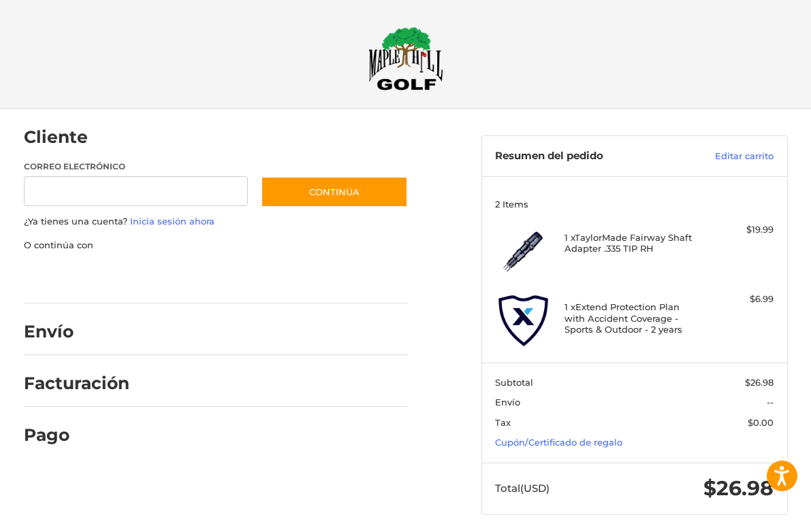  I want to click on h2: Cliente, so click(63, 137).